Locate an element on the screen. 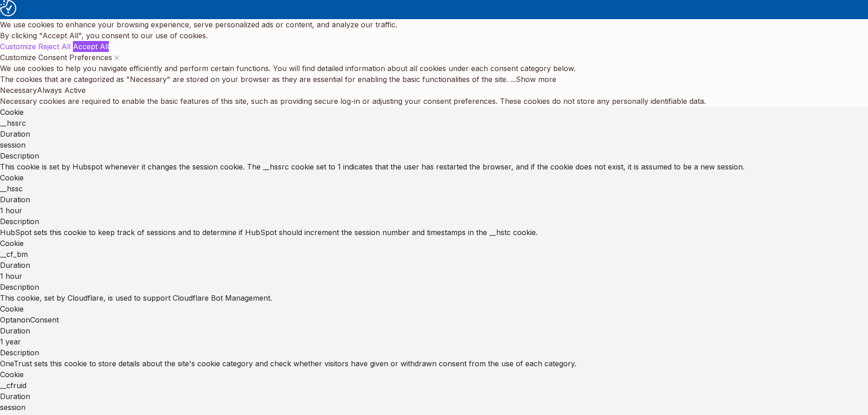 This screenshot has width=868, height=415. button: Close is located at coordinates (117, 58).